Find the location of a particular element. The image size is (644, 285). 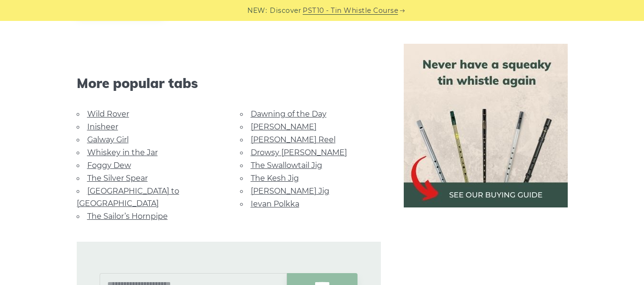

span: Discover is located at coordinates (285, 10).